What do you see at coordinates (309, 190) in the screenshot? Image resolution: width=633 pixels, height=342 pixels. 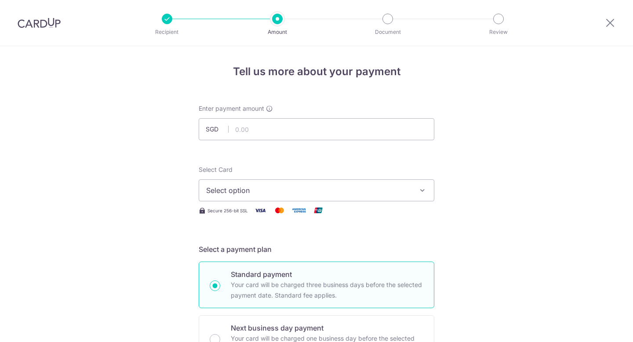 I see `span: Select option` at bounding box center [309, 190].